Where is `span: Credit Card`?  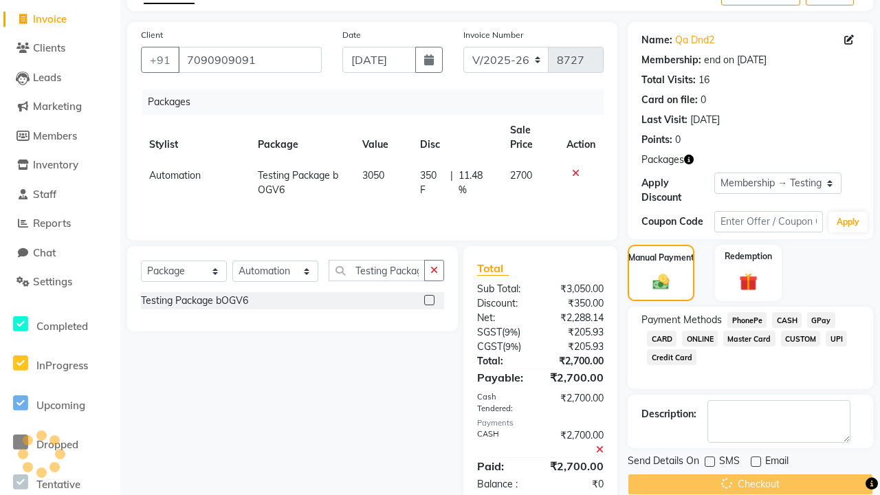
span: Credit Card is located at coordinates (672, 357).